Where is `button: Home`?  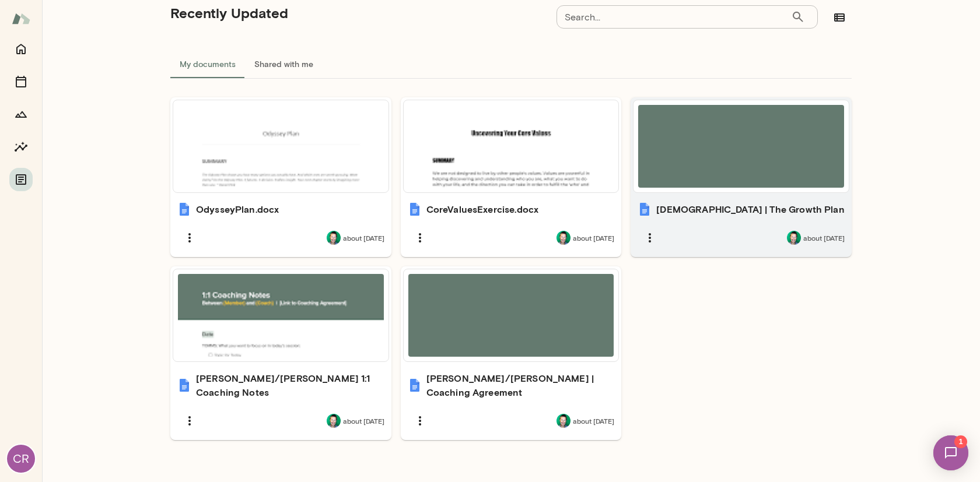
button: Home is located at coordinates (21, 49).